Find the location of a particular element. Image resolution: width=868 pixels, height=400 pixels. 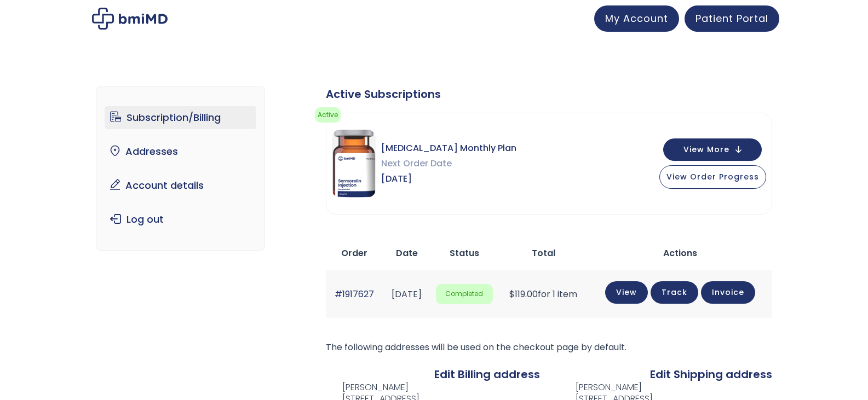

a: Edit Shipping address is located at coordinates (710, 374).